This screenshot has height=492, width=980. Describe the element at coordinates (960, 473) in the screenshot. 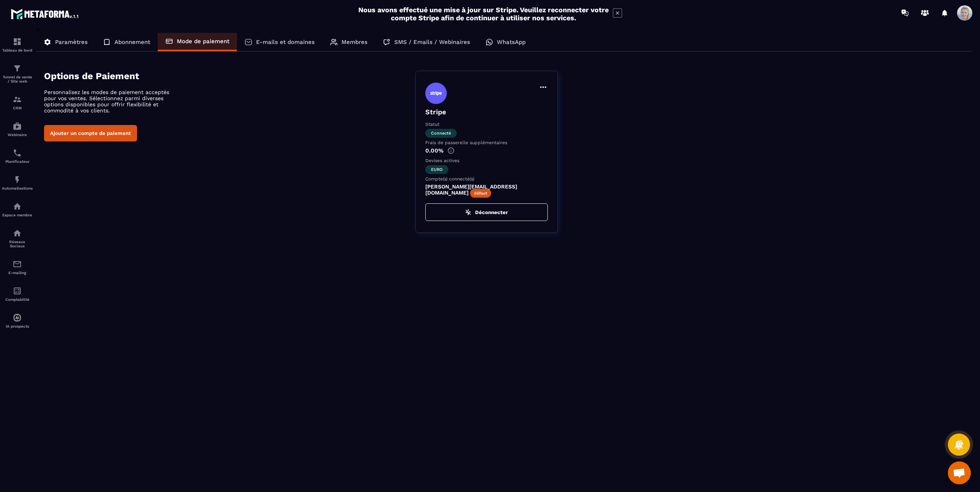

I see `a: Ouvrir le chat` at that location.